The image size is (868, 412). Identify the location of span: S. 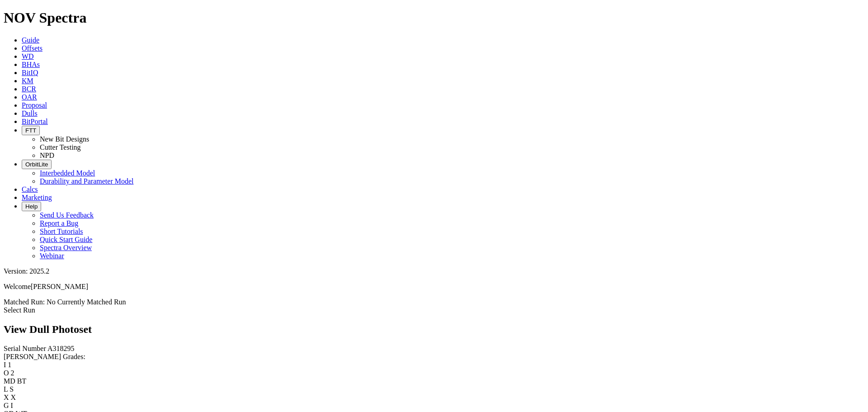
(11, 388).